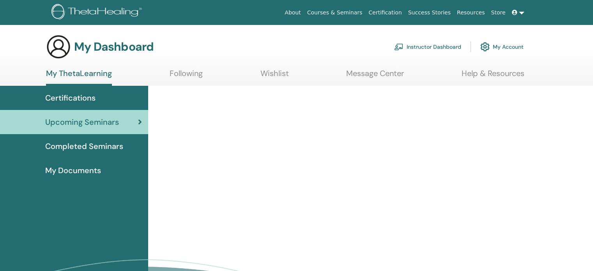 Image resolution: width=593 pixels, height=271 pixels. I want to click on img: logo.png, so click(98, 12).